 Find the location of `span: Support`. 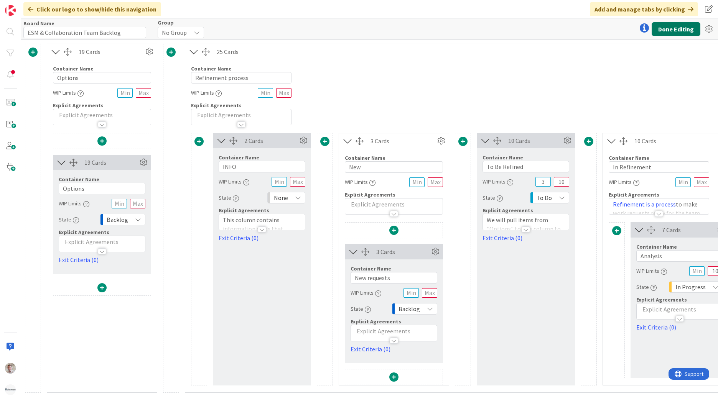

span: Support is located at coordinates (25, 6).